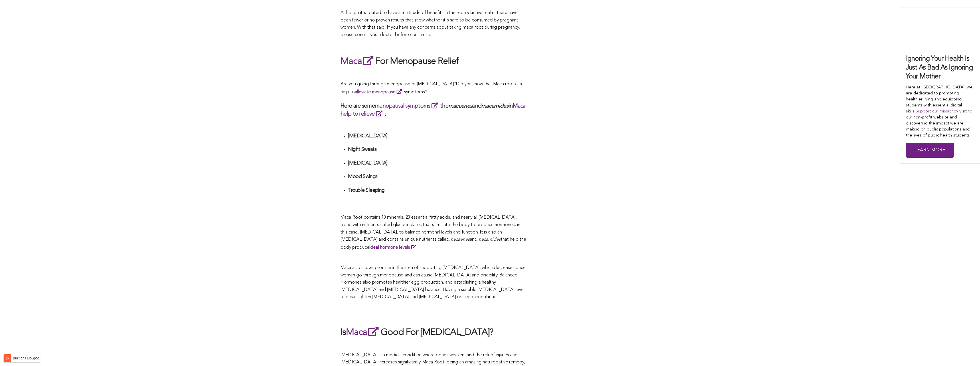 This screenshot has height=366, width=980. Describe the element at coordinates (460, 106) in the screenshot. I see `em: macaenes` at that location.